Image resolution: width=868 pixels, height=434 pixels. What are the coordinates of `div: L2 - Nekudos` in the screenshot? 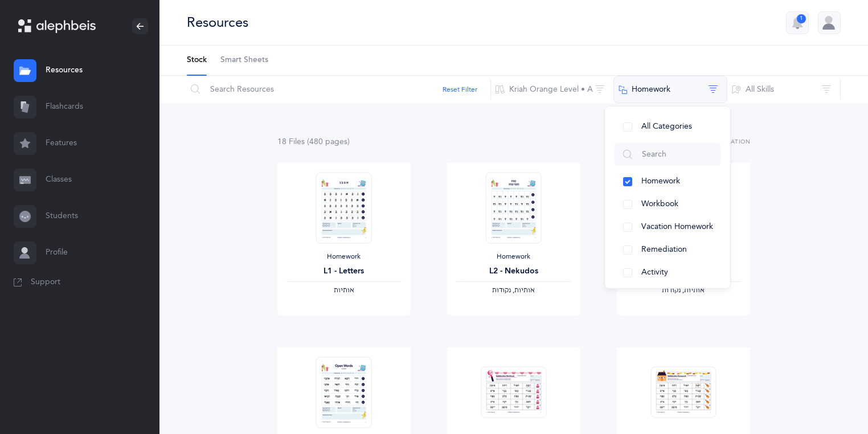 It's located at (514, 271).